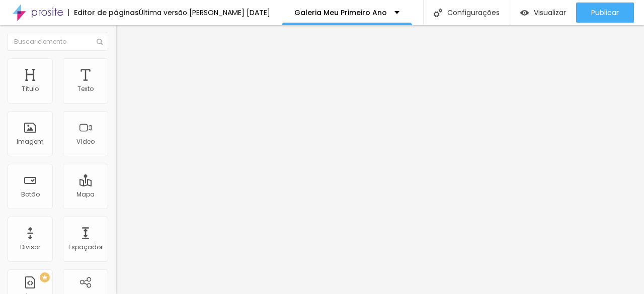 Image resolution: width=644 pixels, height=294 pixels. Describe the element at coordinates (341, 13) in the screenshot. I see `p: Galeria Meu Primeiro Ano` at that location.